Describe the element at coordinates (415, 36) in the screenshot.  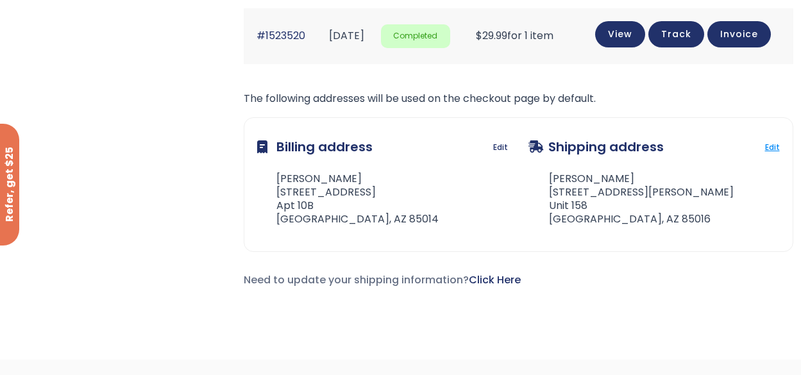
I see `span: Completed` at that location.